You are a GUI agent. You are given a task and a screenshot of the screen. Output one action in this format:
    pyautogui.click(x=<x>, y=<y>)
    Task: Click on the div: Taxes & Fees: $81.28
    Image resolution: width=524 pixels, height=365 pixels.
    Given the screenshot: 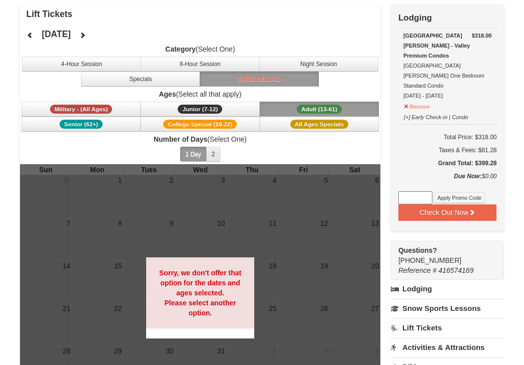 What is the action you would take?
    pyautogui.click(x=448, y=150)
    